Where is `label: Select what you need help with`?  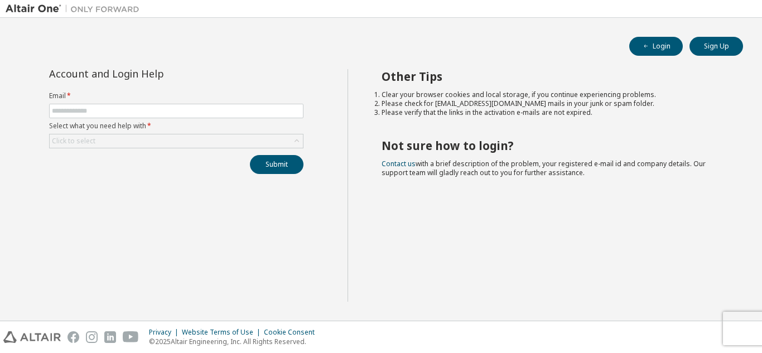 label: Select what you need help with is located at coordinates (176, 126).